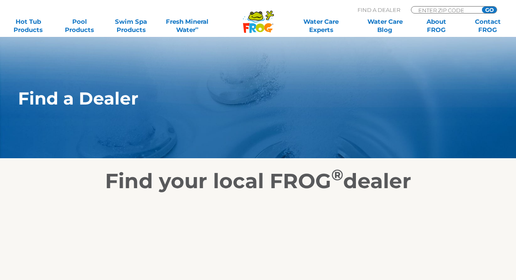  I want to click on a: ContactFROG, so click(487, 26).